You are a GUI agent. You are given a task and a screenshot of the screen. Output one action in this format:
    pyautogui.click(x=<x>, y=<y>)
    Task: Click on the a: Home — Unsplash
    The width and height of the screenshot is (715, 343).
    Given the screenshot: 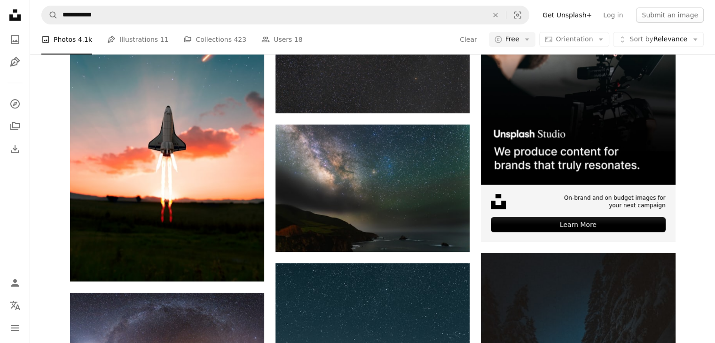 What is the action you would take?
    pyautogui.click(x=15, y=16)
    